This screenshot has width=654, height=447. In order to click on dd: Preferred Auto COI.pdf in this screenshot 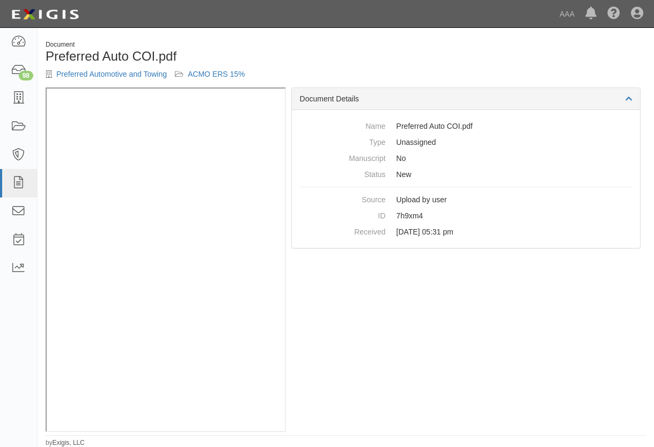, I will do `click(465, 126)`.